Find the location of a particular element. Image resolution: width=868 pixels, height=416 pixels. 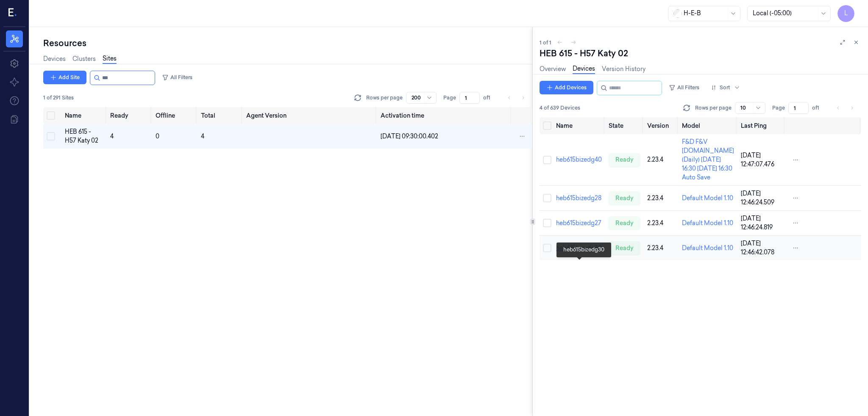

a: Version History is located at coordinates (624, 69).